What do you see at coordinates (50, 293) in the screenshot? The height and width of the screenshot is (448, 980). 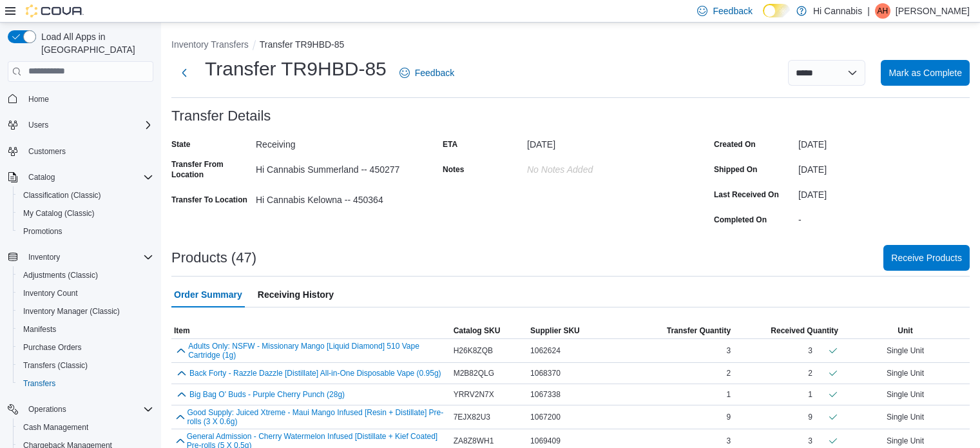 I see `a: Inventory Count` at bounding box center [50, 293].